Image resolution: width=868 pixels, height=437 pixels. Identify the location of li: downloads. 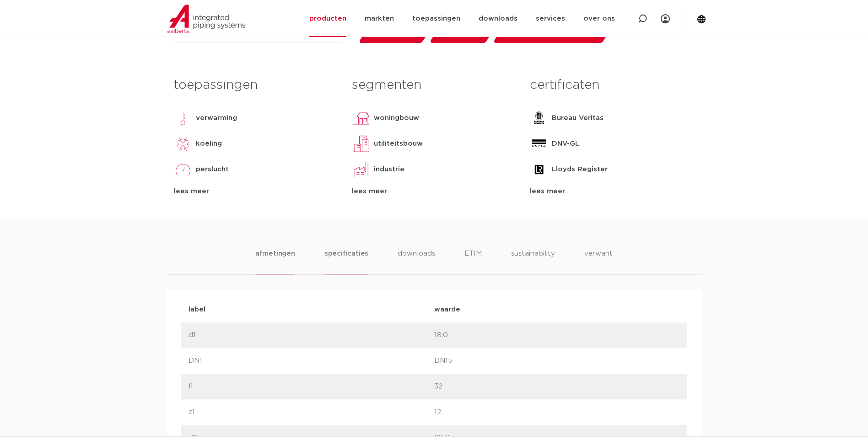
(416, 261).